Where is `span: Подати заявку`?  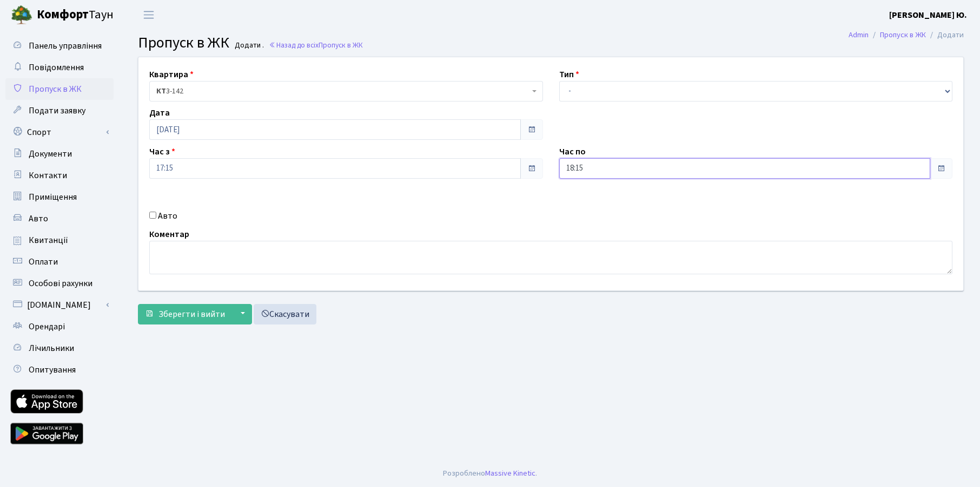
span: Подати заявку is located at coordinates (57, 111).